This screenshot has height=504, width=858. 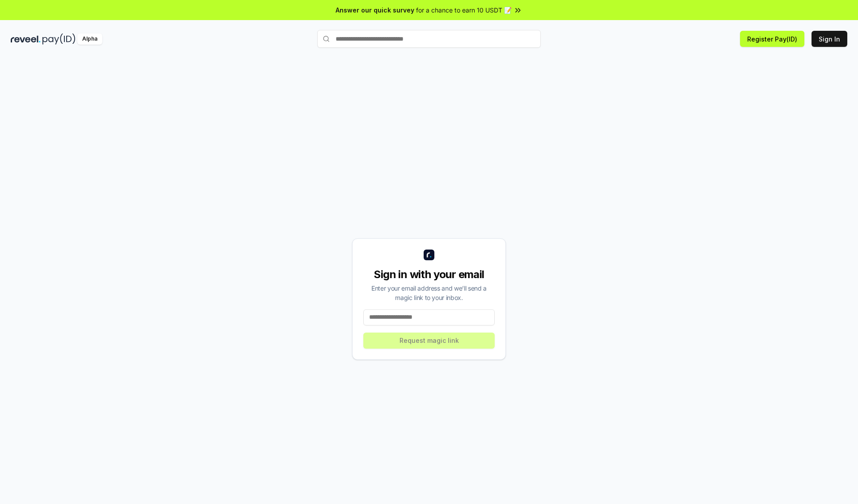 What do you see at coordinates (59, 39) in the screenshot?
I see `img: pay_id` at bounding box center [59, 39].